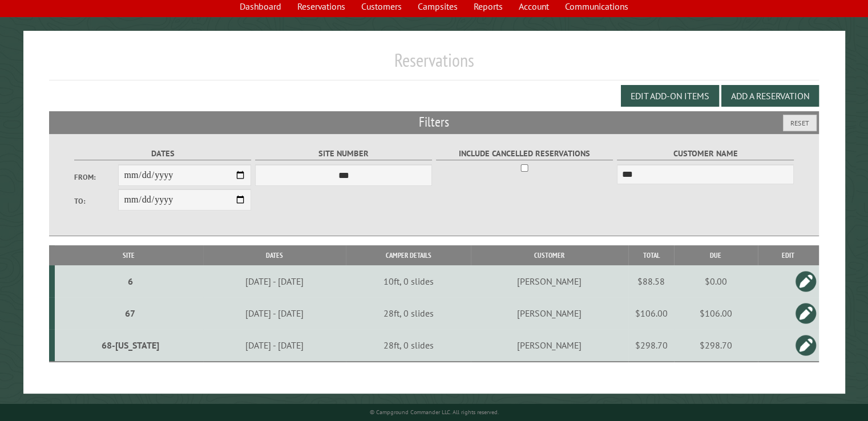  Describe the element at coordinates (408, 255) in the screenshot. I see `th: Camper Details` at that location.